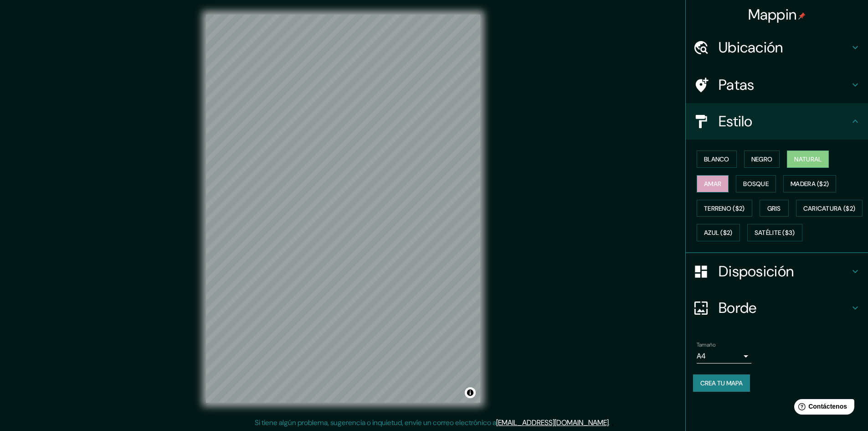  Describe the element at coordinates (722, 383) in the screenshot. I see `button: Crea tu mapa` at that location.